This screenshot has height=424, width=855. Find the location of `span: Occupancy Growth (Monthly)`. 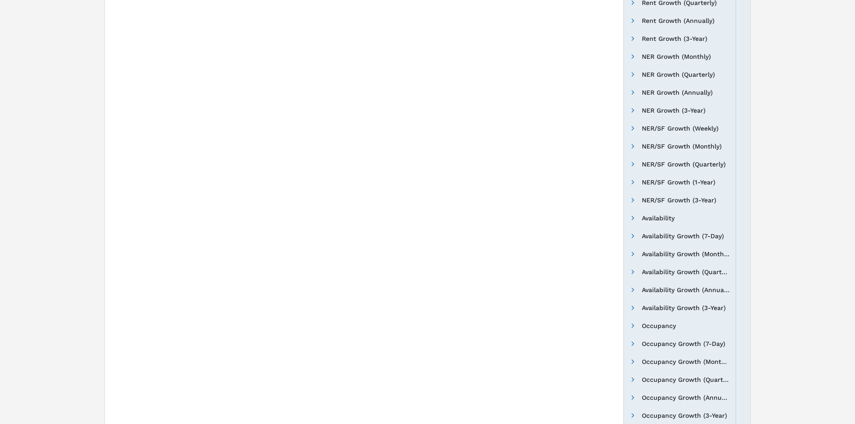

span: Occupancy Growth (Monthly) is located at coordinates (686, 362).